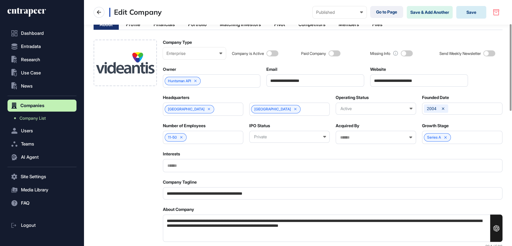  Describe the element at coordinates (340, 12) in the screenshot. I see `div: Published` at that location.